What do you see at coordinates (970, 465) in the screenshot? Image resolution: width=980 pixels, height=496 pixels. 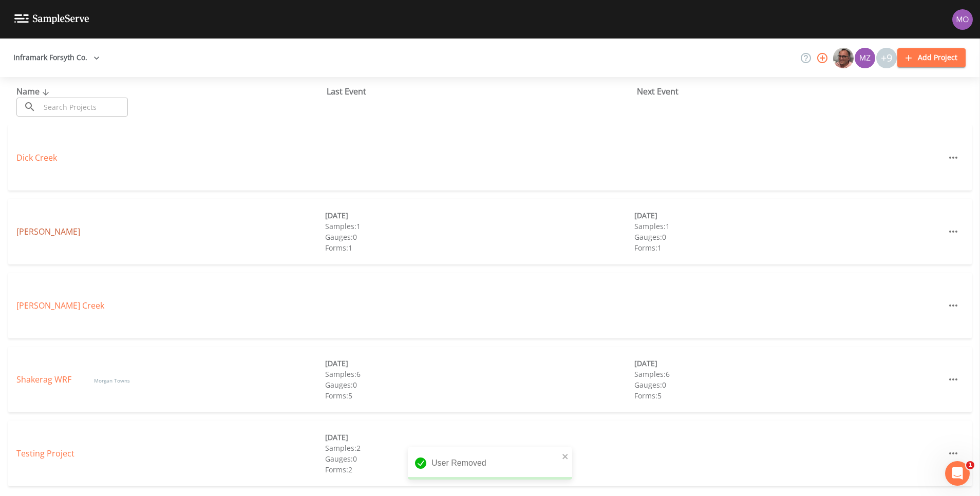 I see `span: 1` at bounding box center [970, 465].